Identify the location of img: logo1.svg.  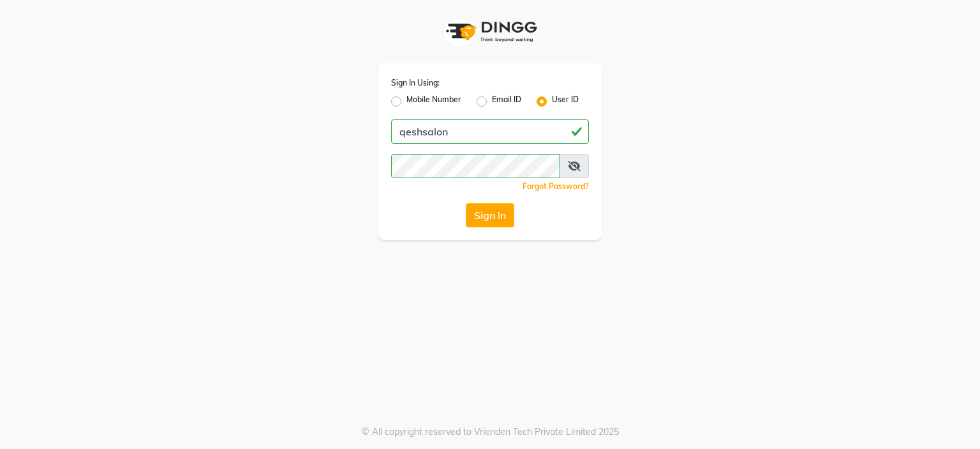
(490, 31).